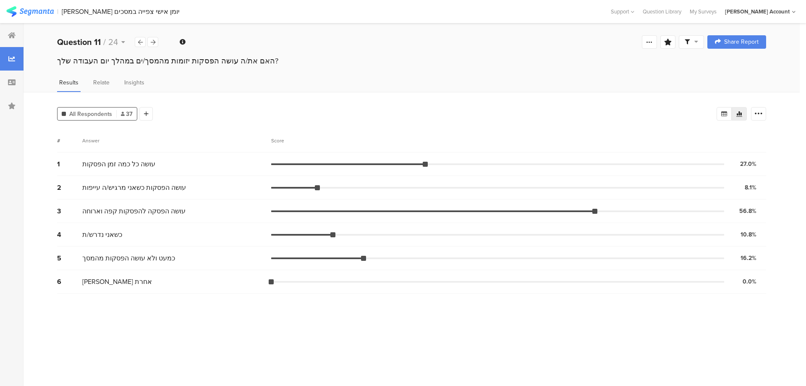  What do you see at coordinates (70, 187) in the screenshot?
I see `div: 2` at bounding box center [70, 187].